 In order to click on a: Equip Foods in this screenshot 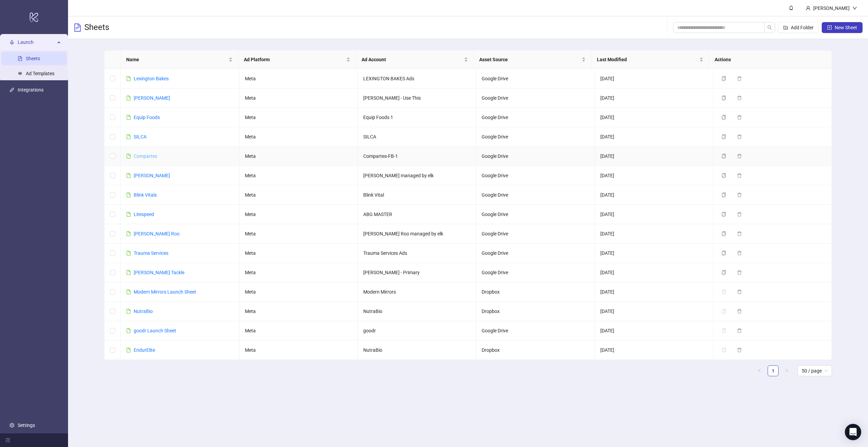, I will do `click(147, 117)`.